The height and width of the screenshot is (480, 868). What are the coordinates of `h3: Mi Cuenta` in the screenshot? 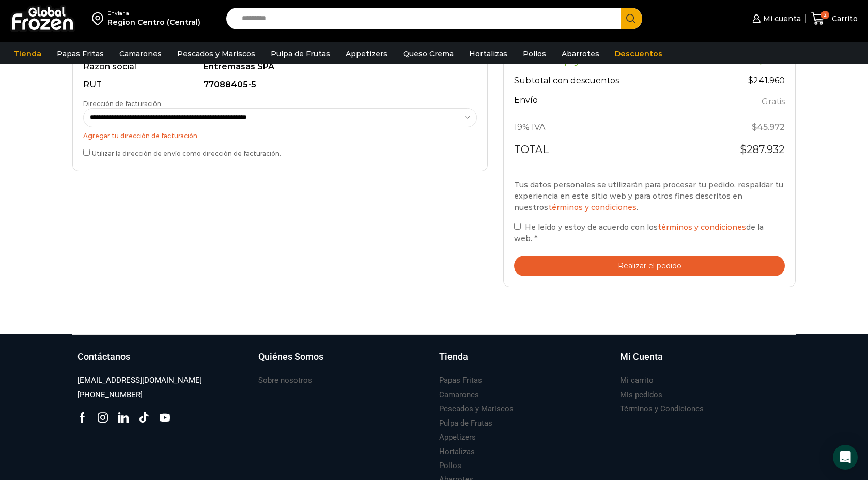 It's located at (641, 356).